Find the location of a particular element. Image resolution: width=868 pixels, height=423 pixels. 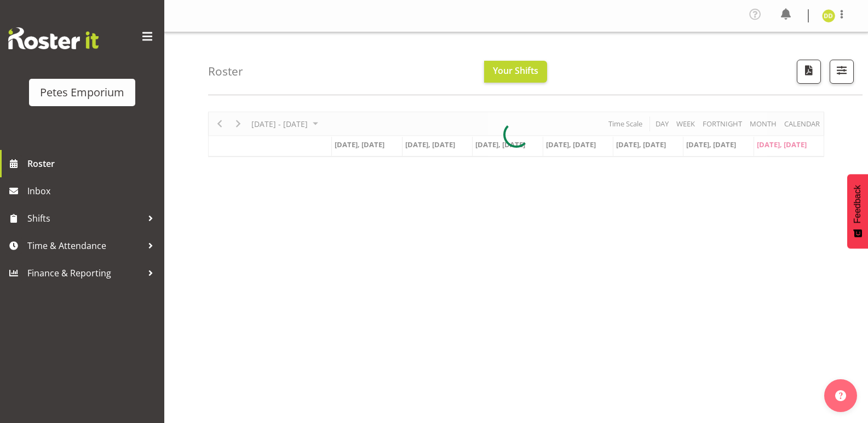

span: Your Shifts is located at coordinates (515, 70).